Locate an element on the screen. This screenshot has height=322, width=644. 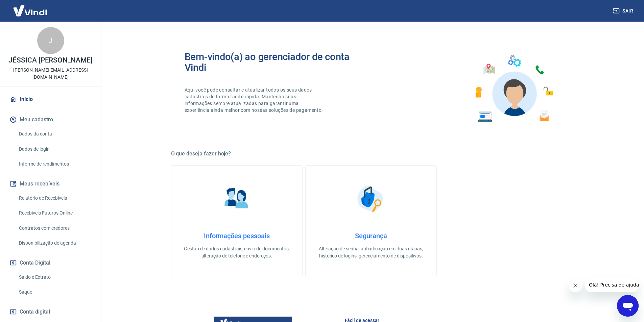
h4: Informações pessoais is located at coordinates (236, 236).